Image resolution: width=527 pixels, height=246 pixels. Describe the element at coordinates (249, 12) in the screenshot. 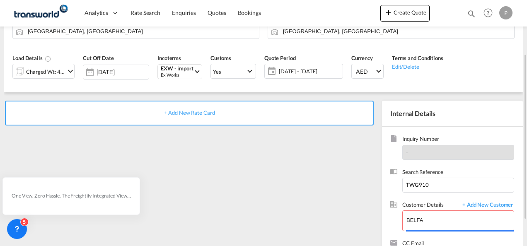

I see `span: Bookings` at that location.